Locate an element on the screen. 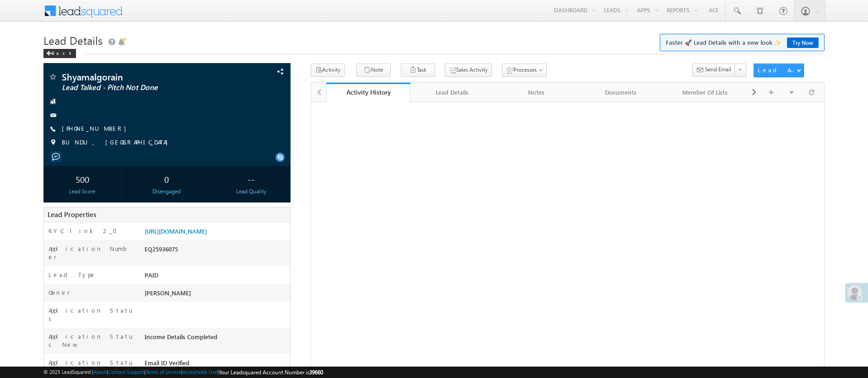 This screenshot has height=378, width=868. a: Acceptable Use is located at coordinates (200, 372).